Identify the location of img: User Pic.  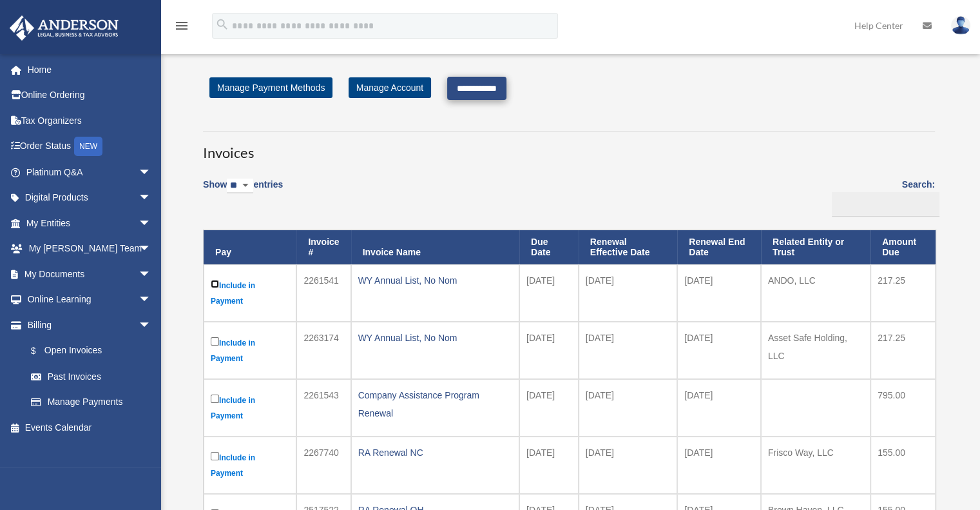
(960, 25).